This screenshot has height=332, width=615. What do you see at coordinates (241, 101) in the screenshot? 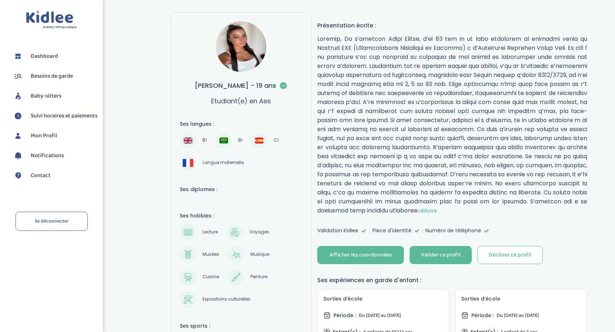
I see `p: Etudiant(e) en Aes` at bounding box center [241, 101].